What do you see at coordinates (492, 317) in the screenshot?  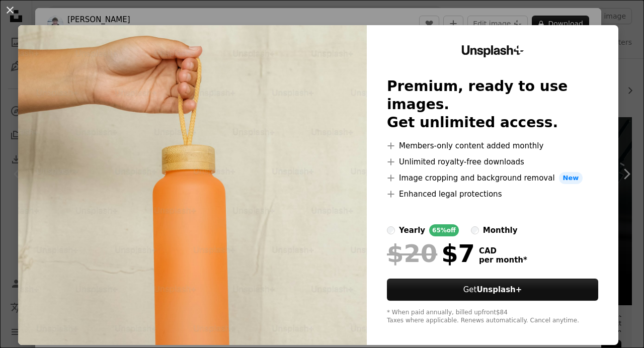 I see `div: * When paid annually, billed upfront $84 Taxes where applicable. Renews automatically. Cancel any...` at bounding box center [492, 317].